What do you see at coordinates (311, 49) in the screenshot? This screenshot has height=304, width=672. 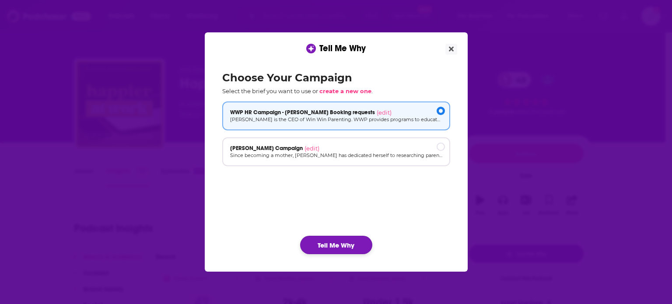 I see `img: tell me why sparkle` at bounding box center [311, 49].